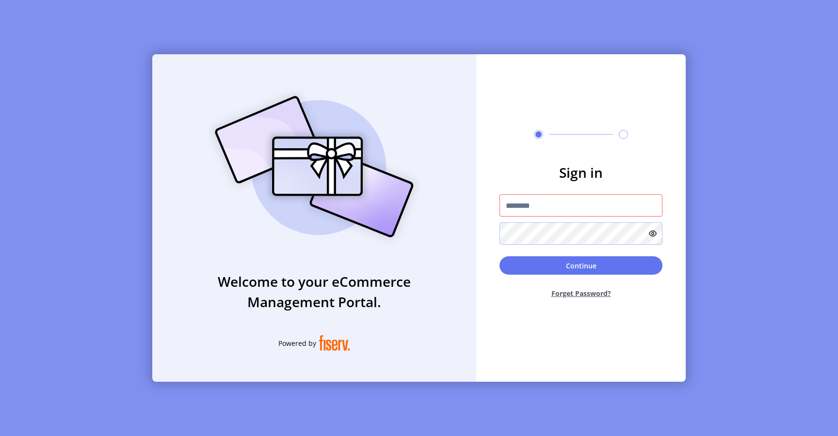  Describe the element at coordinates (581, 173) in the screenshot. I see `h3: Sign in` at that location.